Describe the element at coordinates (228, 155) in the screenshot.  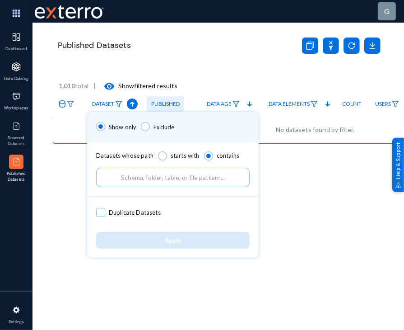
I see `span: contains` at that location.